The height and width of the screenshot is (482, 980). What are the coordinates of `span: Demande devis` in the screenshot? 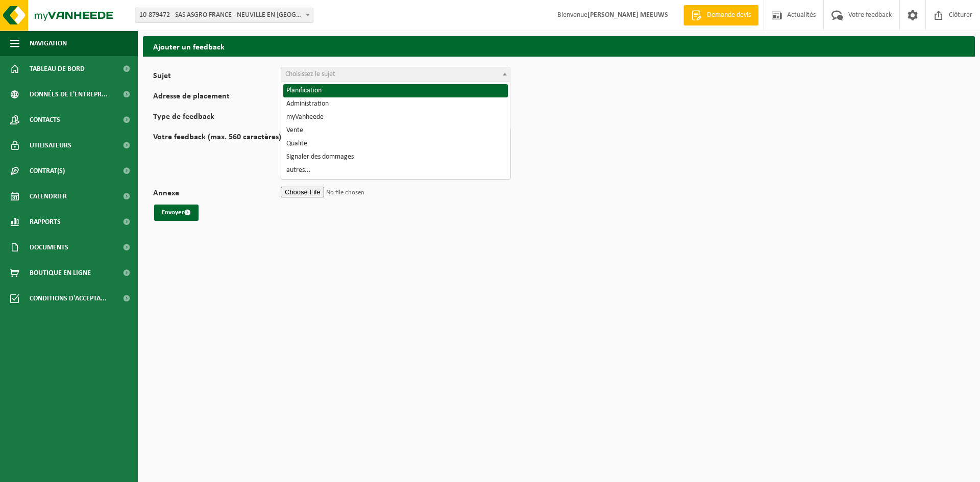 It's located at (729, 16).